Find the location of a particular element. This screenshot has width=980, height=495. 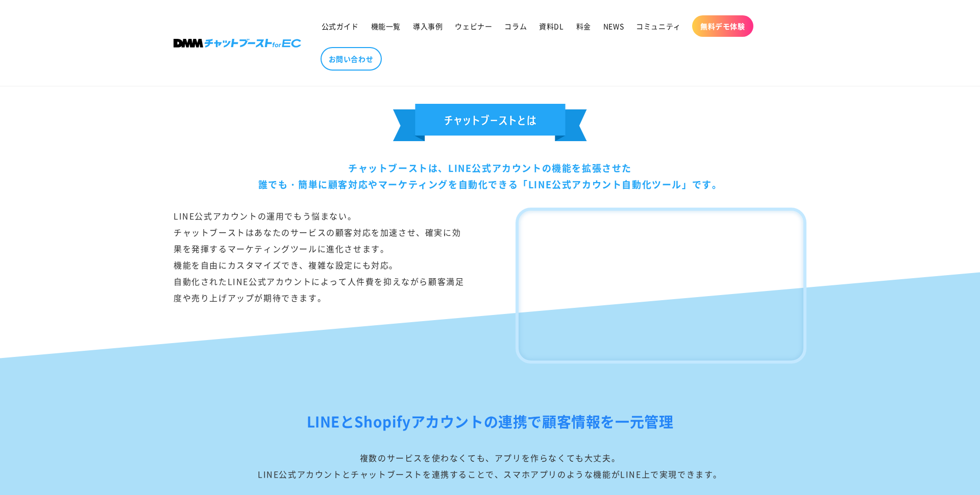

a: NEWS is located at coordinates (614, 26).